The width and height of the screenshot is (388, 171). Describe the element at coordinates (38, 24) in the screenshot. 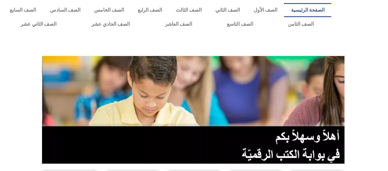

I see `a: الصف الثاني عشر` at that location.